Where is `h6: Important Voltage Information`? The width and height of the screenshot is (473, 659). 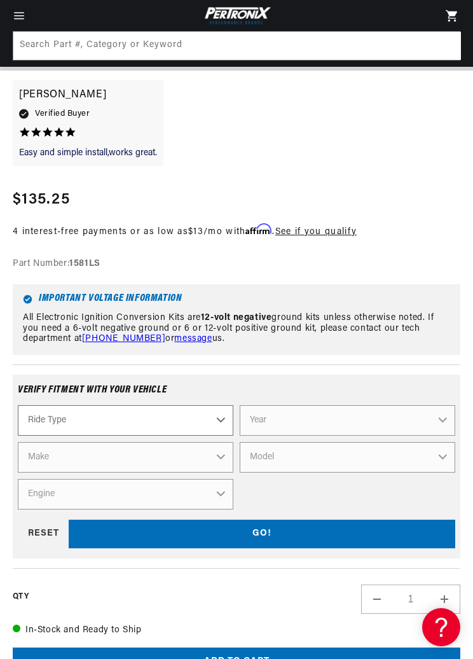
h6: Important Voltage Information is located at coordinates (237, 299).